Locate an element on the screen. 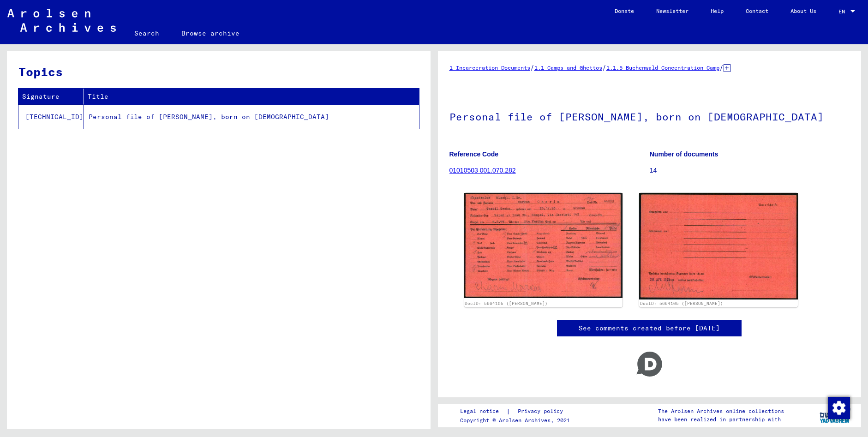 This screenshot has height=437, width=868. a: 1 Incarceration Documents is located at coordinates (490, 67).